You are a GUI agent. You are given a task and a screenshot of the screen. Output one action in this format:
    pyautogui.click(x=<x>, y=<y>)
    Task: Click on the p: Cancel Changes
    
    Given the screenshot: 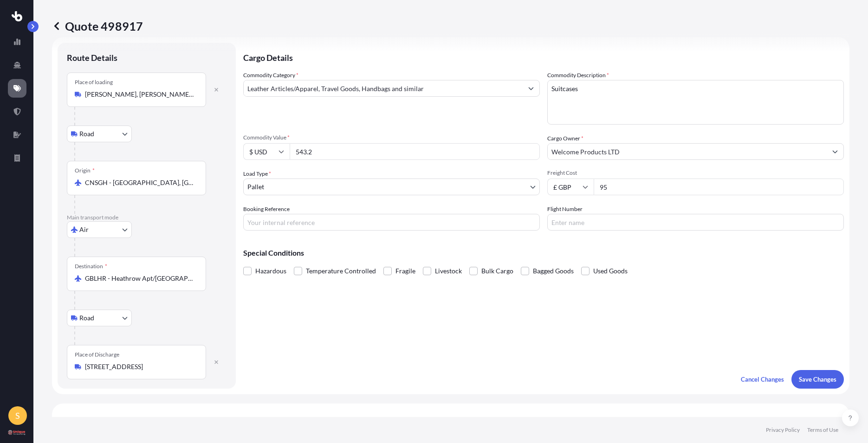 What is the action you would take?
    pyautogui.click(x=762, y=379)
    